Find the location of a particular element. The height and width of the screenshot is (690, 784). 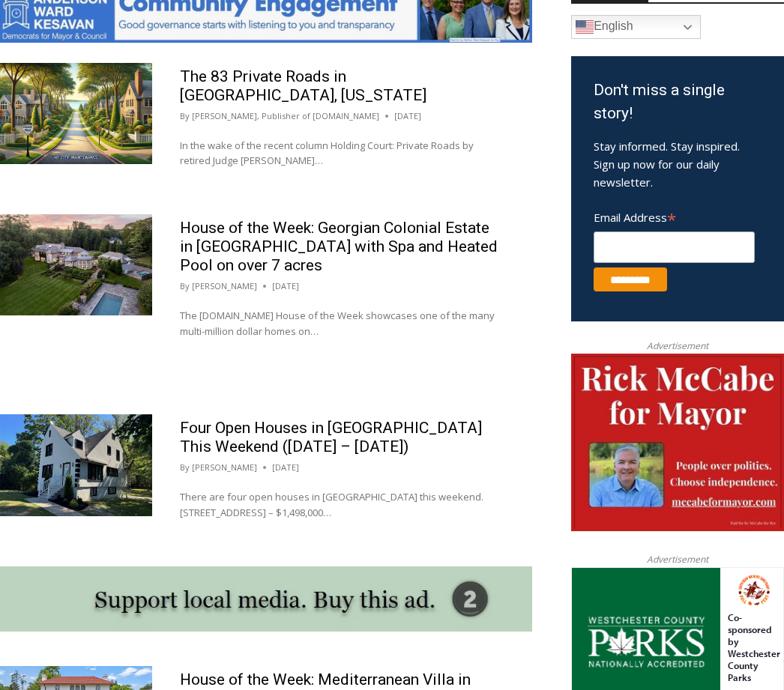

a: English is located at coordinates (636, 28).